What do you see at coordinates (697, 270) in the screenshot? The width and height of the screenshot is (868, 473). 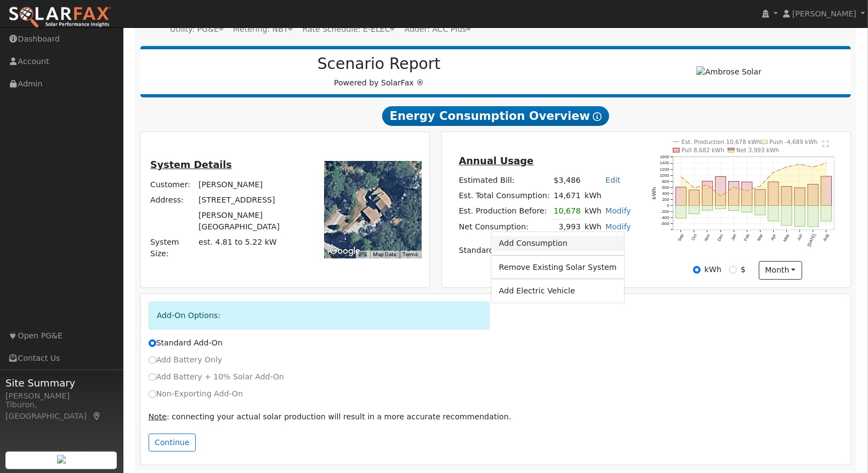 I see `input: kWh` at bounding box center [697, 270].